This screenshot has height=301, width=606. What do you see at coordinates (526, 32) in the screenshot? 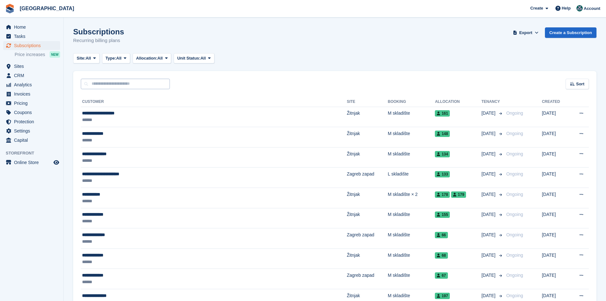
I see `button: Export` at bounding box center [526, 32].